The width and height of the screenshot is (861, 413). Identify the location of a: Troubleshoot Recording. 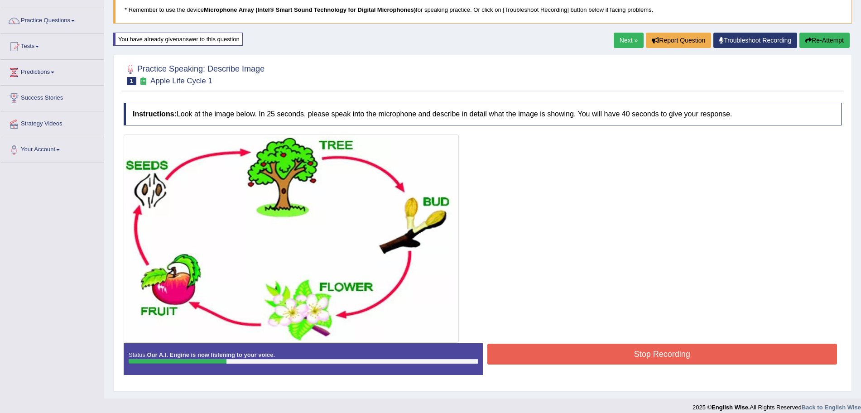
(755, 40).